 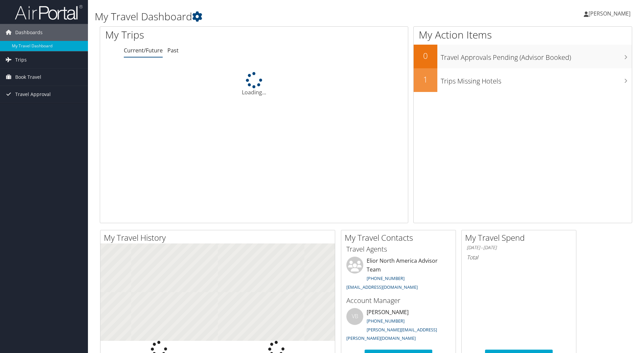 What do you see at coordinates (254, 84) in the screenshot?
I see `div: Loading...` at bounding box center [254, 84].